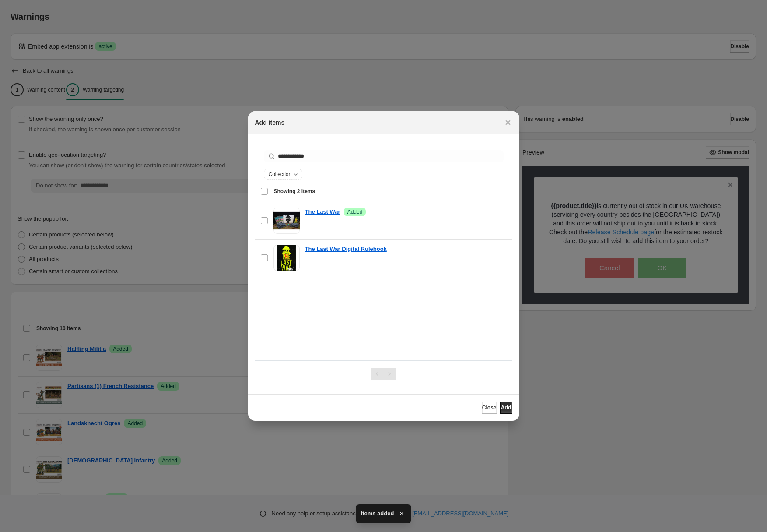  Describe the element at coordinates (294, 191) in the screenshot. I see `span: Showing 2 items` at that location.